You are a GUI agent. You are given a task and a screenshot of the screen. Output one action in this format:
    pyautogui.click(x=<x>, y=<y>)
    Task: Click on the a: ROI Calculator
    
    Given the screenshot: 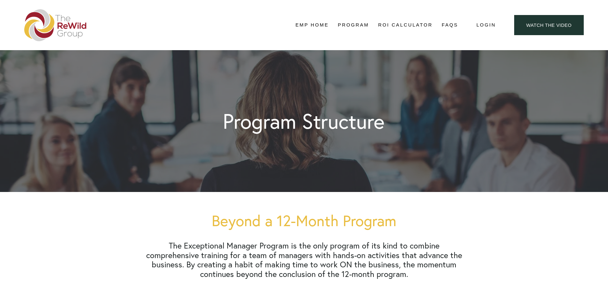 What is the action you would take?
    pyautogui.click(x=405, y=25)
    